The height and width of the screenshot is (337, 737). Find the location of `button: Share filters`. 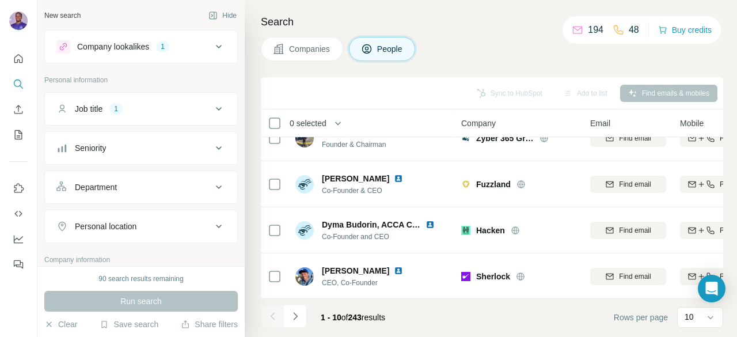

button: Share filters is located at coordinates (209, 324).